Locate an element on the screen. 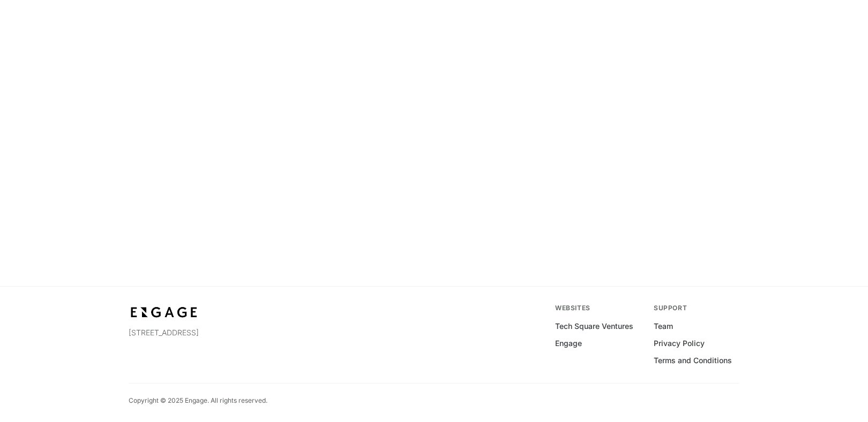 The width and height of the screenshot is (868, 422). a: Terms and Conditions is located at coordinates (693, 361).